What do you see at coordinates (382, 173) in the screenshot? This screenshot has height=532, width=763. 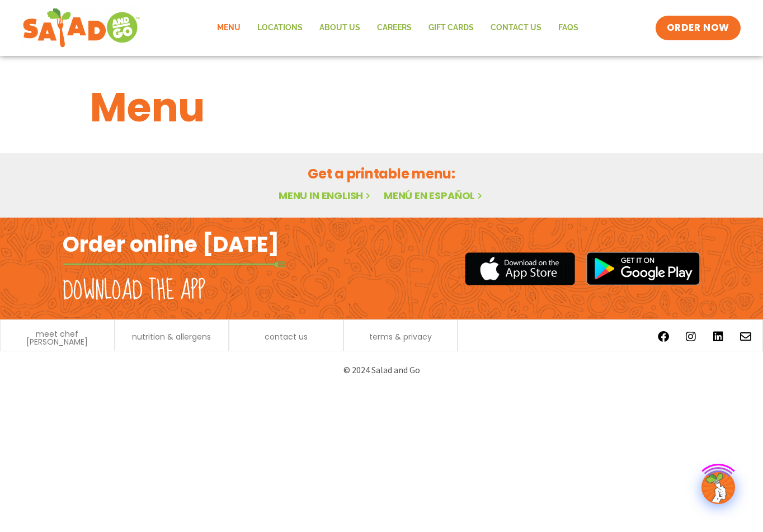 I see `h2: Get a printable menu:` at bounding box center [382, 173].